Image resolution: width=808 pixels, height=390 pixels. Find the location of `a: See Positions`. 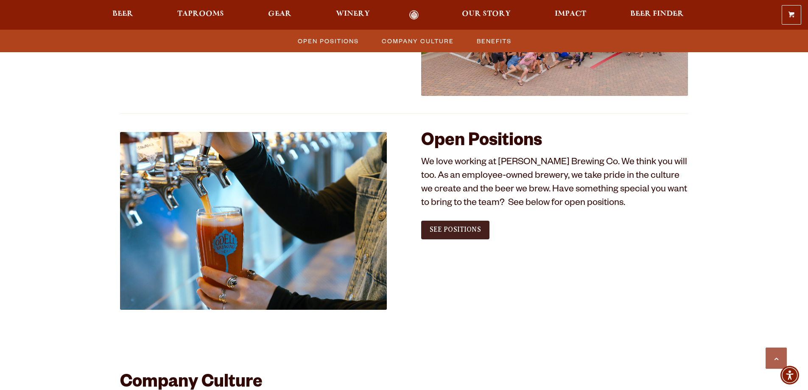

a: See Positions is located at coordinates (455, 230).